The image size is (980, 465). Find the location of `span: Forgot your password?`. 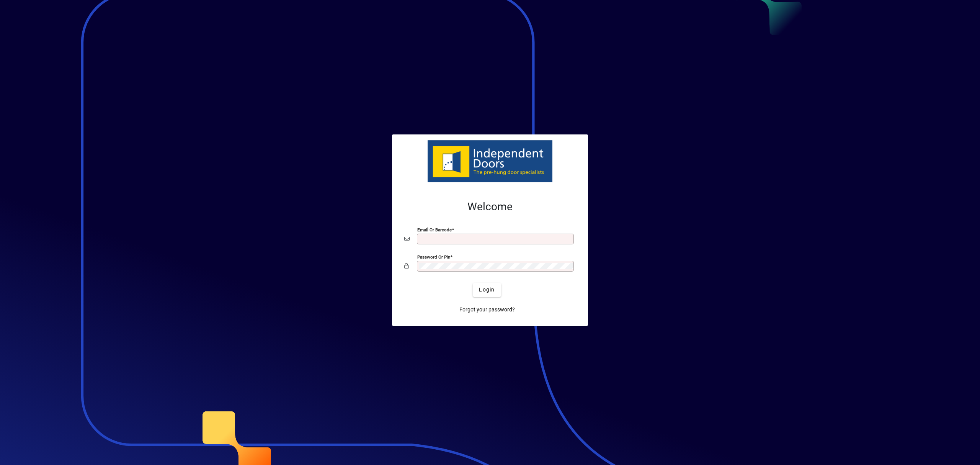

span: Forgot your password? is located at coordinates (487, 309).